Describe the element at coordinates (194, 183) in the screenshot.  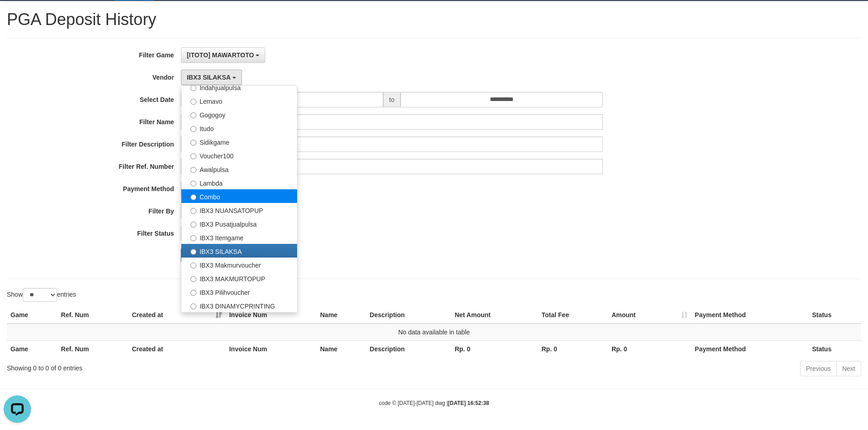
I see `input: Lambda` at that location.